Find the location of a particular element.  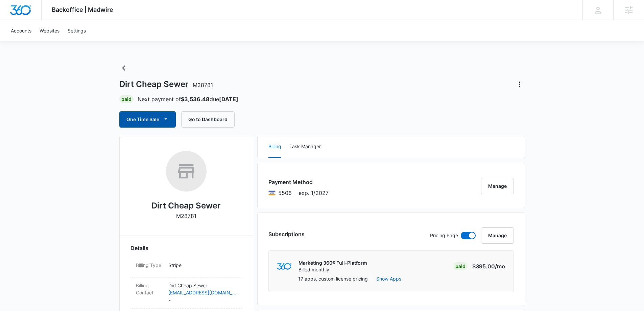

p: 17 apps, custom license pricing is located at coordinates (333, 278).